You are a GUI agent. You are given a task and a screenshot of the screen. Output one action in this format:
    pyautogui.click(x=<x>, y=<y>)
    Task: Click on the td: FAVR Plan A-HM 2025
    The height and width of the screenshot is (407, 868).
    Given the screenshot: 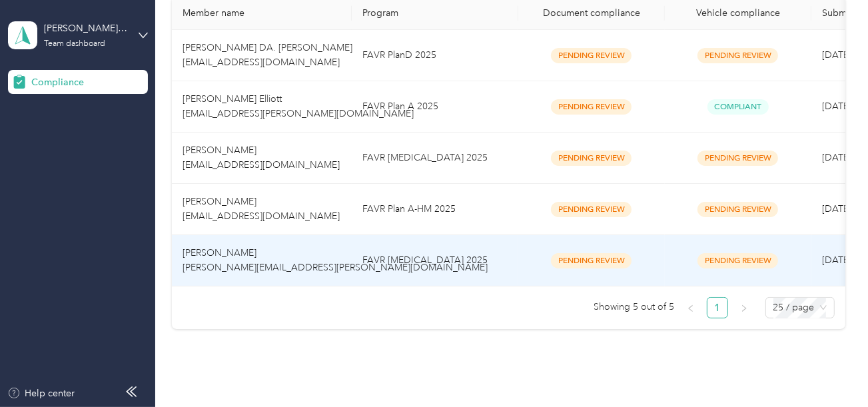 What is the action you would take?
    pyautogui.click(x=435, y=209)
    